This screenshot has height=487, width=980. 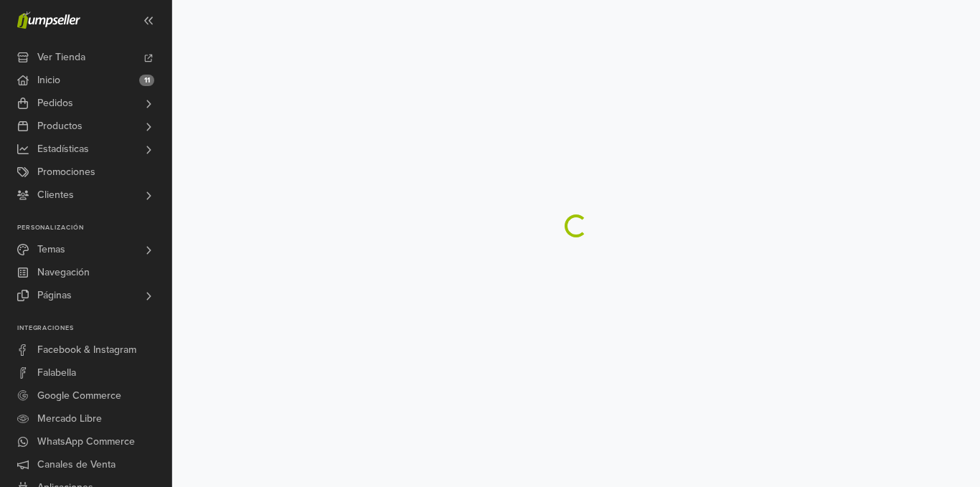 What do you see at coordinates (79, 396) in the screenshot?
I see `span: Google Commerce` at bounding box center [79, 396].